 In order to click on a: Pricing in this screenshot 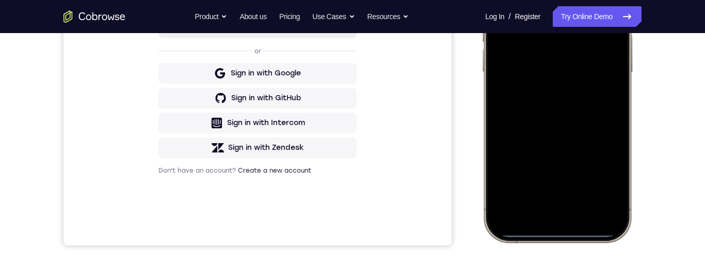, I will do `click(289, 17)`.